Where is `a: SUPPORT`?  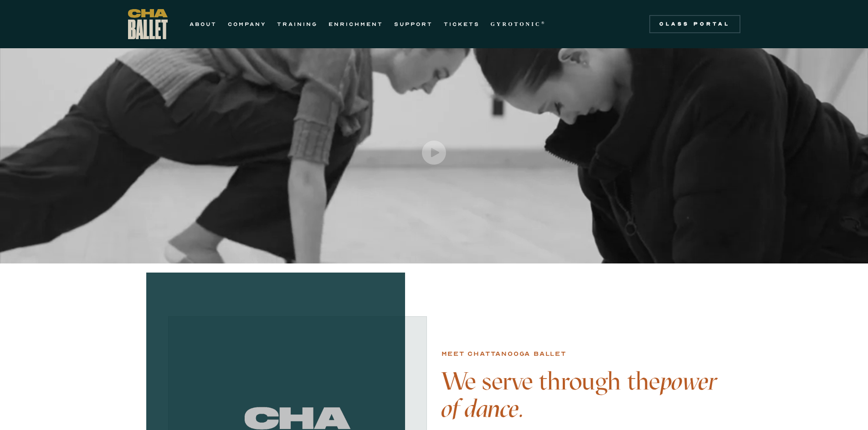 a: SUPPORT is located at coordinates (413, 24).